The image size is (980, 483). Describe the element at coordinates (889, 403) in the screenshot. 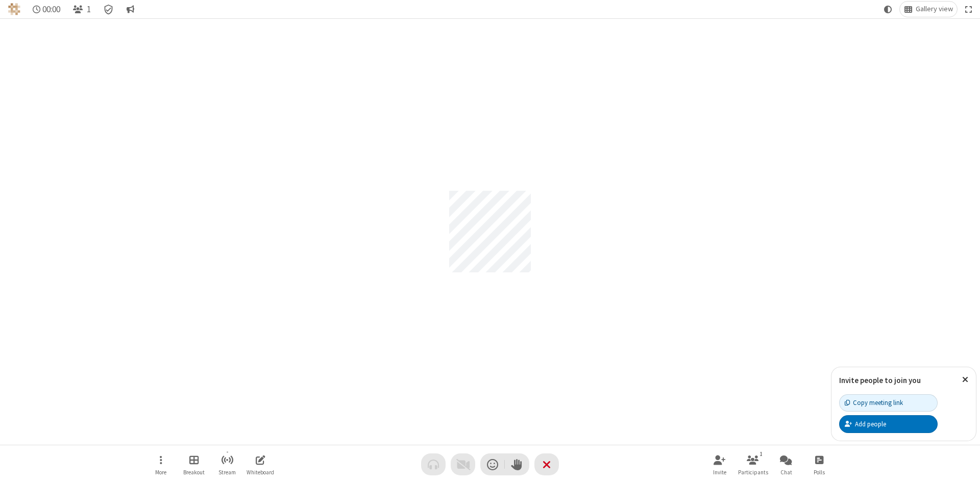

I see `button: Copy meeting link` at that location.